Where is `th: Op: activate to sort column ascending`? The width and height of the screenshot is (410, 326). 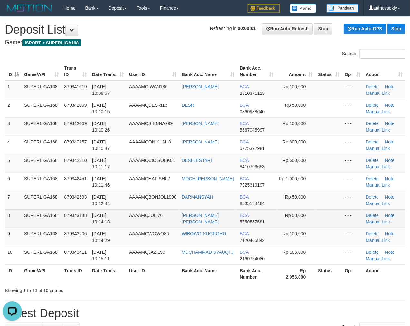
th: Op: activate to sort column ascending is located at coordinates (352, 71).